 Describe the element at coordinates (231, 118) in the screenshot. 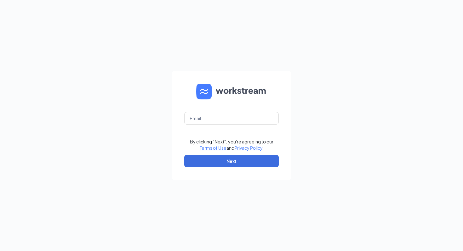

I see `input: Email` at that location.